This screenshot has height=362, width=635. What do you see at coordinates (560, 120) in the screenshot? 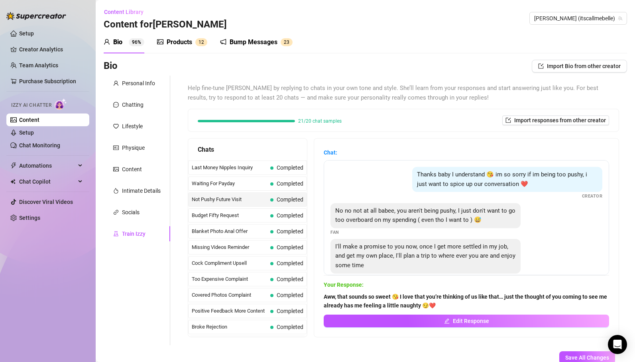
I see `span: Import responses from other creator` at bounding box center [560, 120].